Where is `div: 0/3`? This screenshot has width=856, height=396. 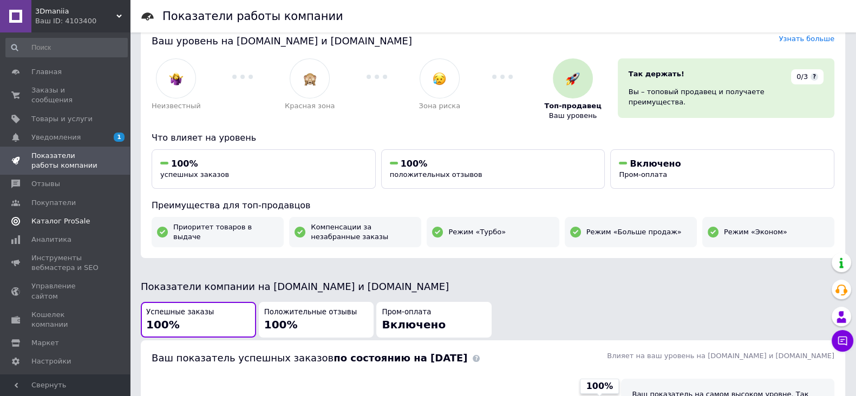 div: 0/3 is located at coordinates (808, 77).